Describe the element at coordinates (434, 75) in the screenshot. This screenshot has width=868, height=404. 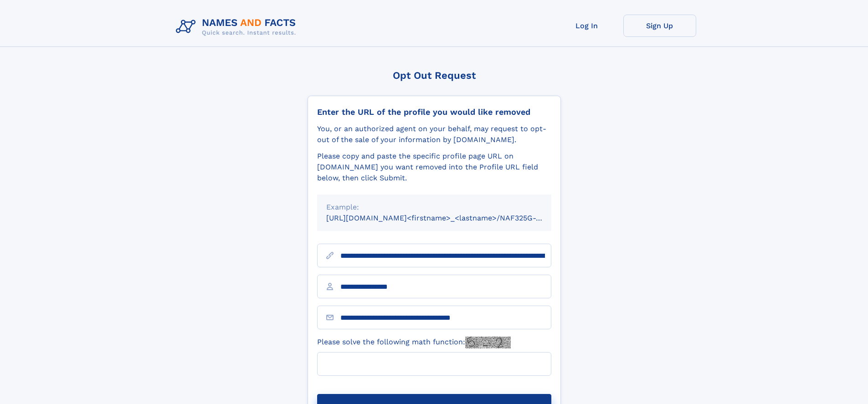
I see `div: Opt Out Request` at that location.